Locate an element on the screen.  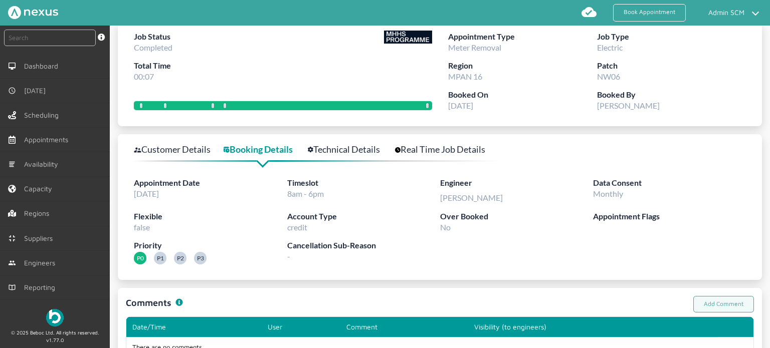
label: Over Booked is located at coordinates (516, 217).